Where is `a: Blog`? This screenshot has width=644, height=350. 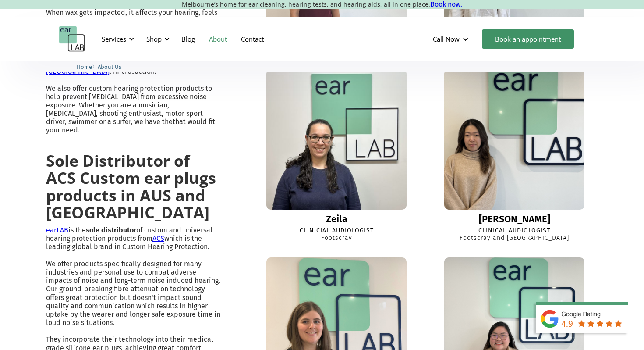
a: Blog is located at coordinates (188, 39).